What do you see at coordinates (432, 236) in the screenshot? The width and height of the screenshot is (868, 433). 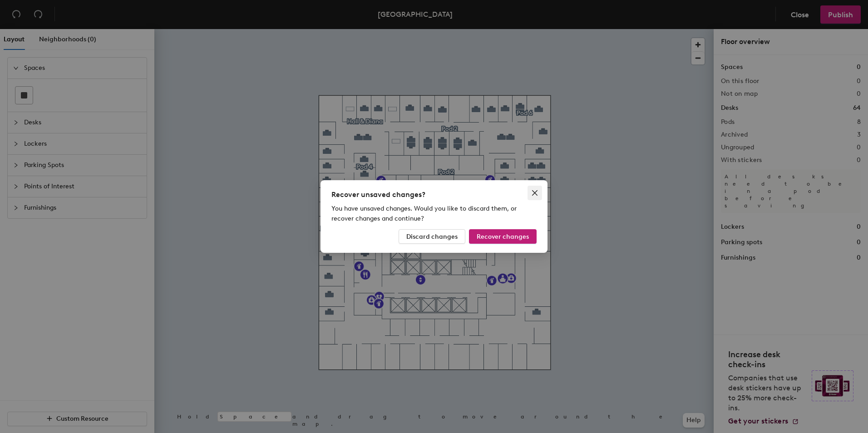 I see `span: Discard changes` at bounding box center [432, 236].